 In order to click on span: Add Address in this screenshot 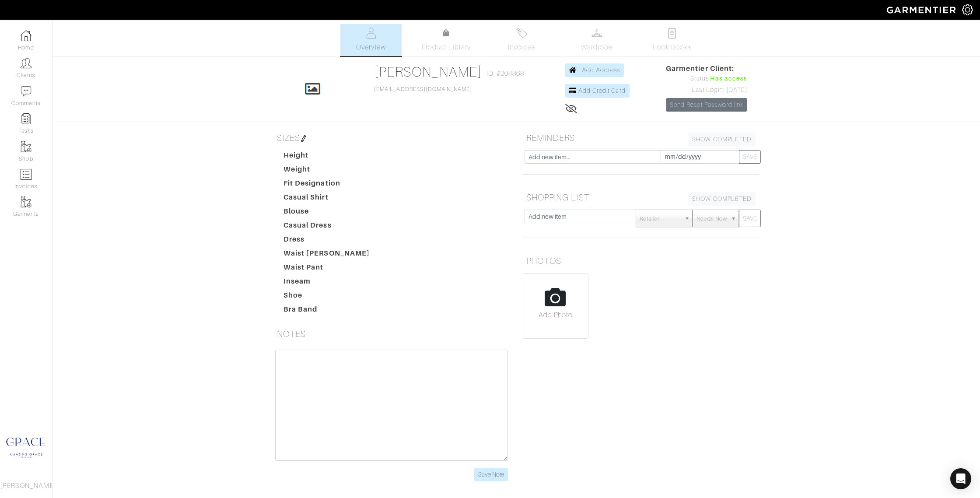, I will do `click(601, 70)`.